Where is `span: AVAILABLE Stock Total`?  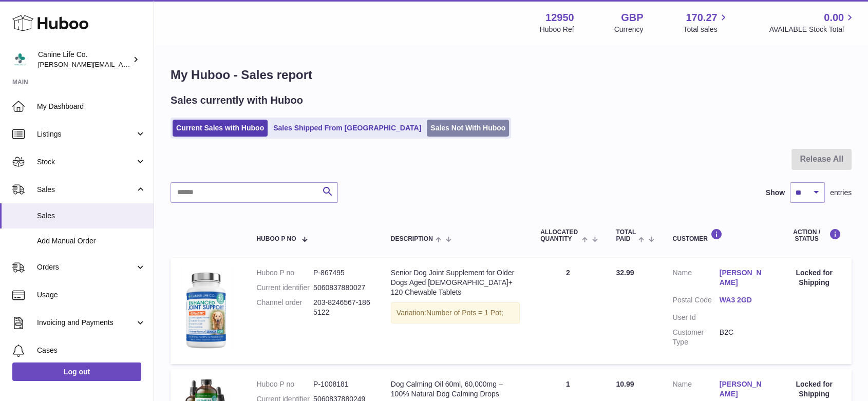 span: AVAILABLE Stock Total is located at coordinates (812, 29).